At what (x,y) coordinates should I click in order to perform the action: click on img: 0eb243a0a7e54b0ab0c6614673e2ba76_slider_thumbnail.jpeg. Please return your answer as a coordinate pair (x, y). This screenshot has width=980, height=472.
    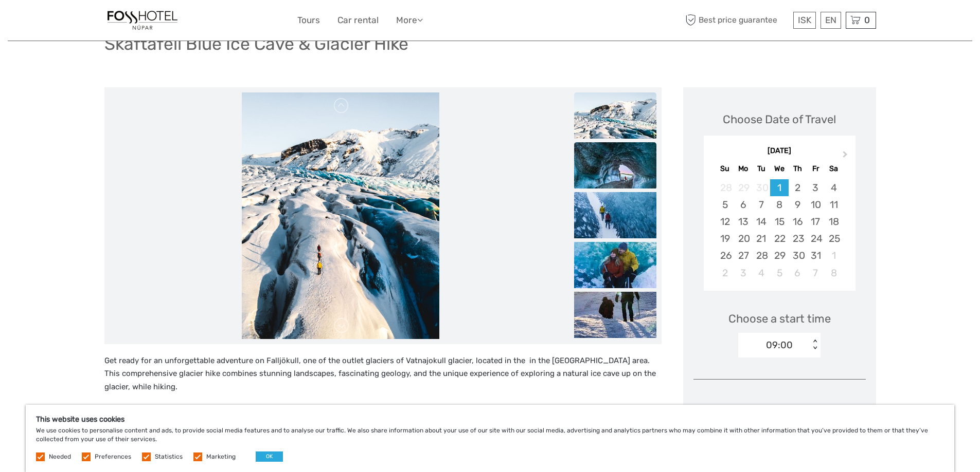
    Looking at the image, I should click on (615, 165).